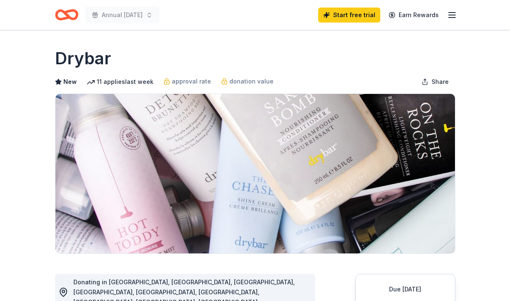  Describe the element at coordinates (255, 174) in the screenshot. I see `img: Image for Drybar` at that location.